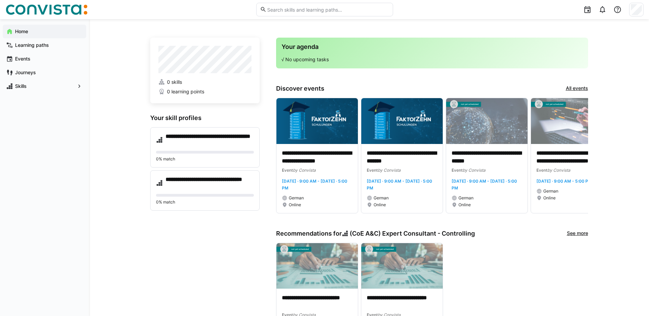  What do you see at coordinates (432, 47) in the screenshot?
I see `h3: Your agenda` at bounding box center [432, 47].